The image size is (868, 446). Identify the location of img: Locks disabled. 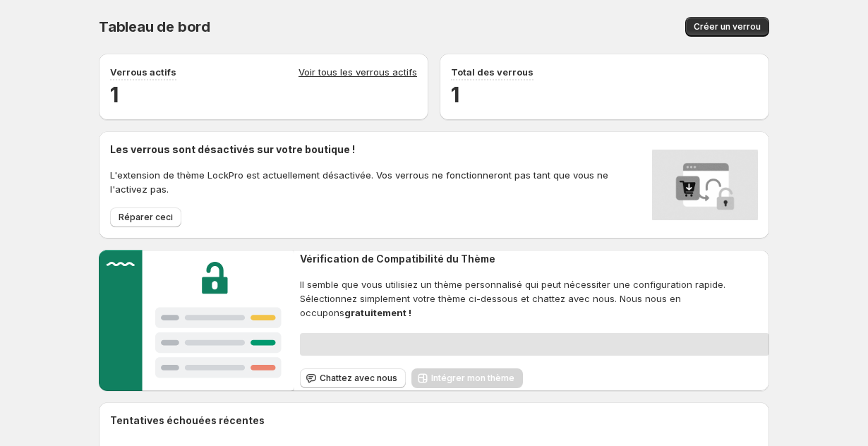
(706, 185).